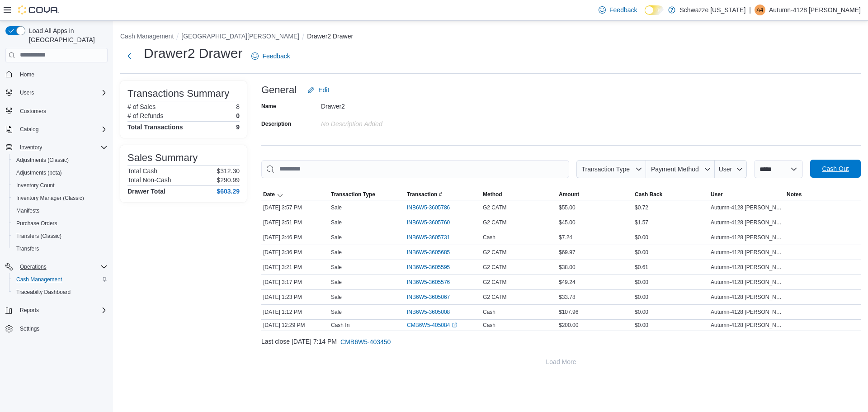 This screenshot has width=868, height=412. Describe the element at coordinates (428, 297) in the screenshot. I see `span: INB6W5-3605067` at that location.